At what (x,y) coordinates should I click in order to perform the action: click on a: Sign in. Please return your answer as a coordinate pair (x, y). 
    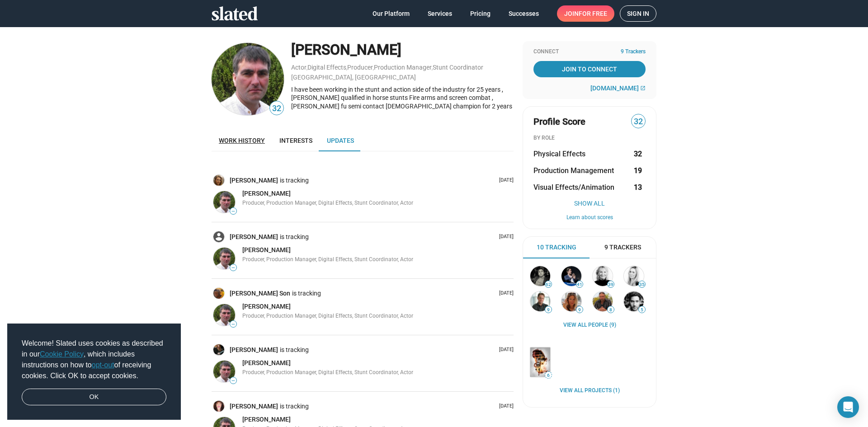
    Looking at the image, I should click on (638, 14).